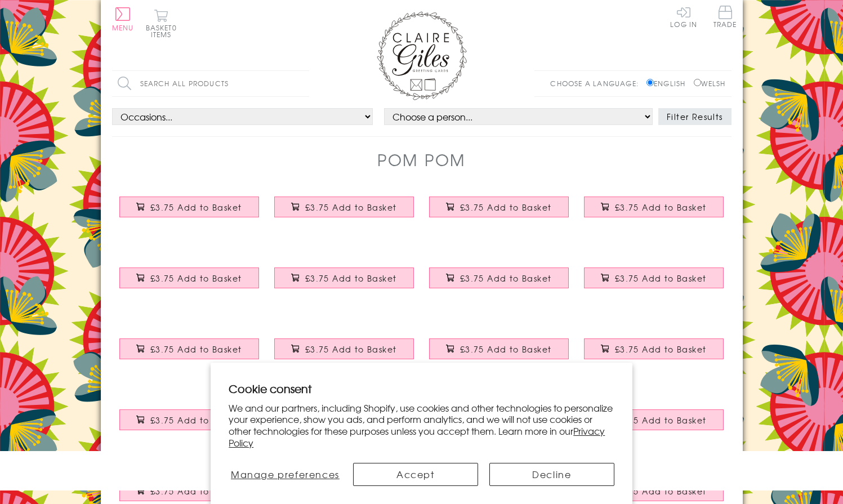 The image size is (843, 504). Describe the element at coordinates (725, 16) in the screenshot. I see `span: Trade` at that location.